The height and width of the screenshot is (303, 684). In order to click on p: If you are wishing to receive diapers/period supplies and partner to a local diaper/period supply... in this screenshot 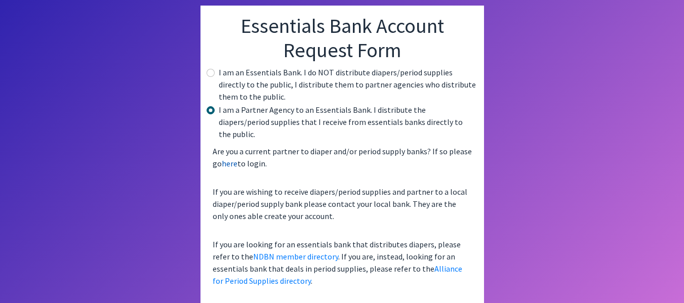, I will do `click(342, 204)`.